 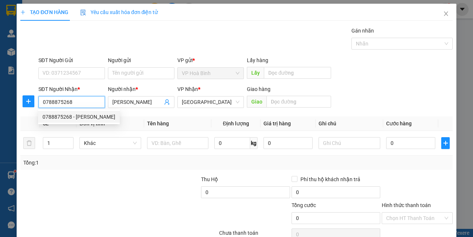 What do you see at coordinates (188, 89) in the screenshot?
I see `span: VP Nhận` at bounding box center [188, 89].